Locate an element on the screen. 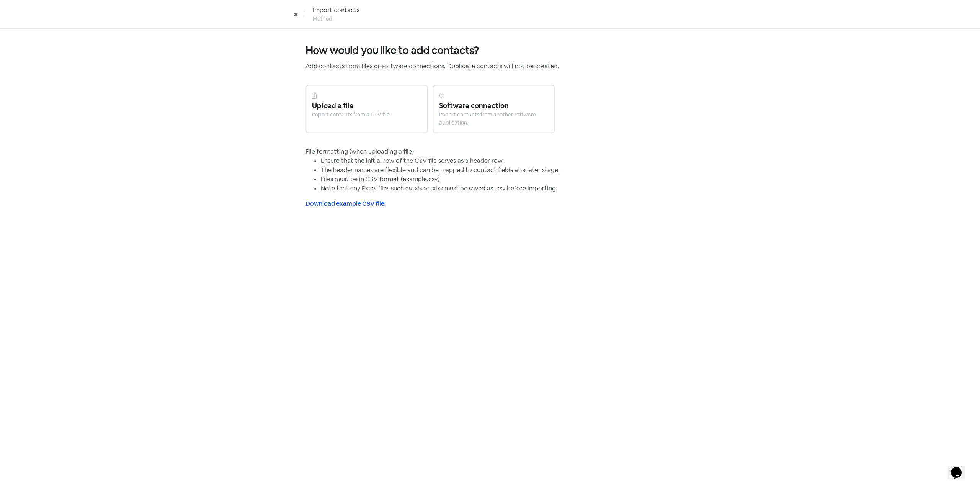 The width and height of the screenshot is (980, 487). a: Download example CSV file. is located at coordinates (345, 203).